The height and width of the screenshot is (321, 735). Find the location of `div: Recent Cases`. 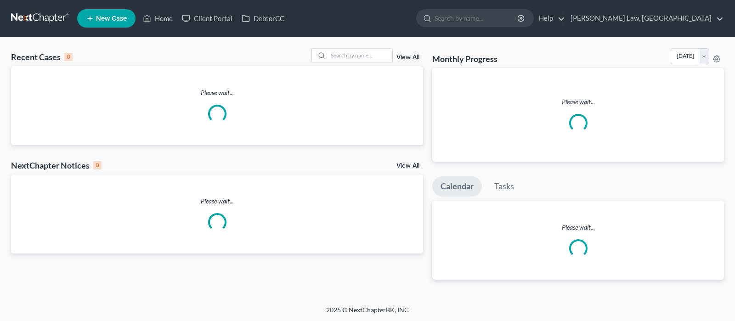

div: Recent Cases is located at coordinates (42, 57).